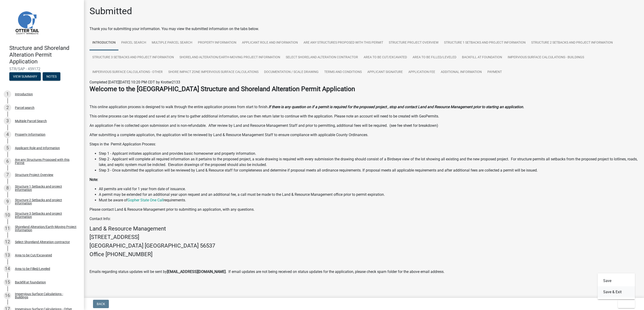 The width and height of the screenshot is (644, 310). What do you see at coordinates (364, 135) in the screenshot?
I see `p: After submitting a complete application, the application will be reviewed by Land & Resource Mana...` at bounding box center [364, 135].